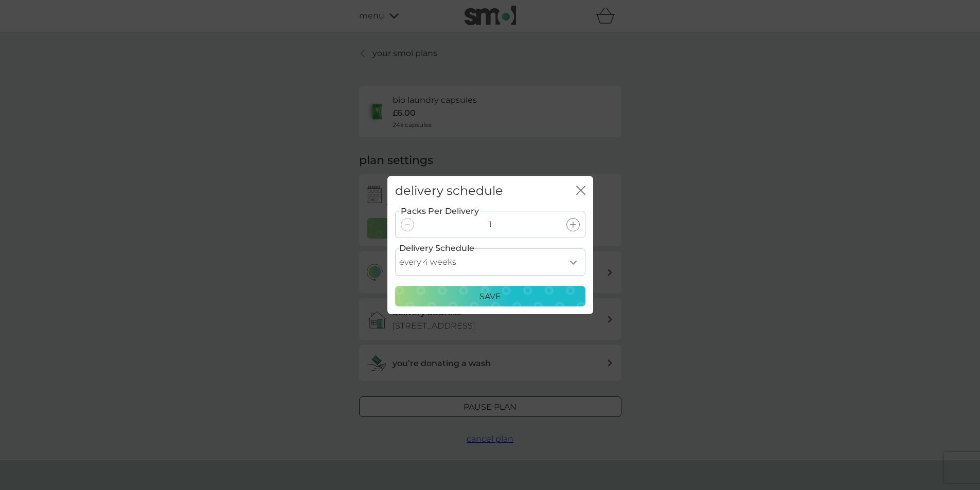 This screenshot has width=980, height=490. I want to click on p: Save, so click(490, 297).